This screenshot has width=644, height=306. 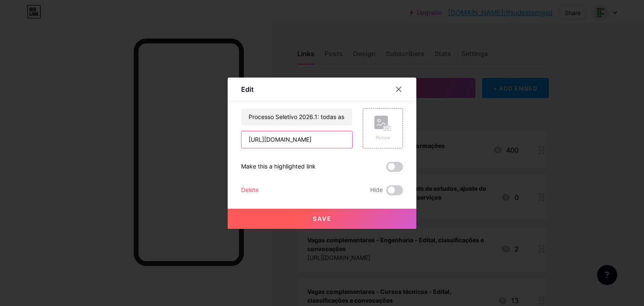 I want to click on span: Hide, so click(x=377, y=191).